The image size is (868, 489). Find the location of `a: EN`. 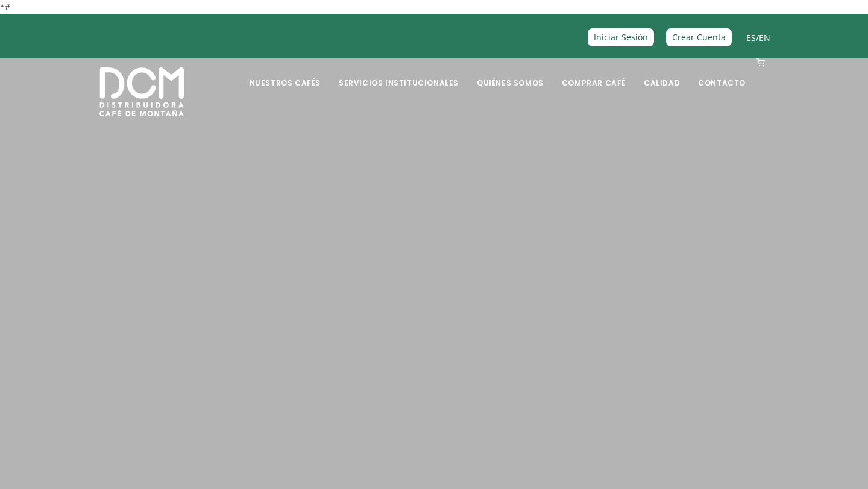

a: EN is located at coordinates (764, 38).